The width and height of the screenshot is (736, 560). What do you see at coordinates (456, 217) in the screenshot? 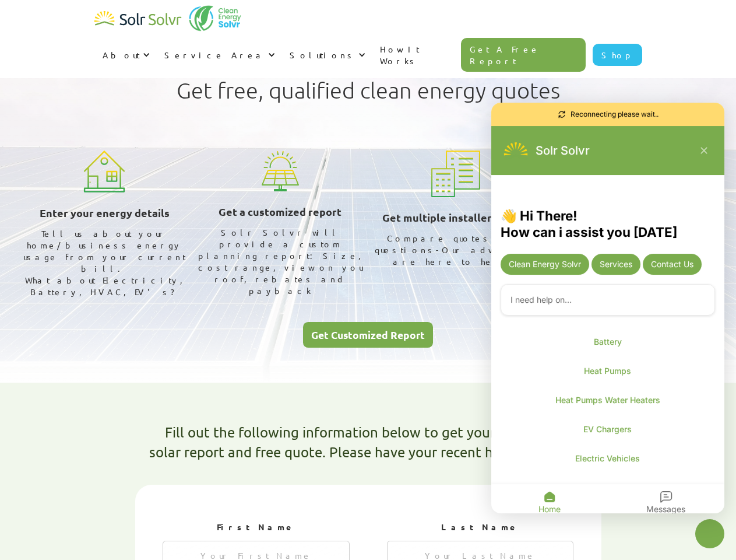
I see `h3: Get multiple installer quotes` at bounding box center [456, 217].